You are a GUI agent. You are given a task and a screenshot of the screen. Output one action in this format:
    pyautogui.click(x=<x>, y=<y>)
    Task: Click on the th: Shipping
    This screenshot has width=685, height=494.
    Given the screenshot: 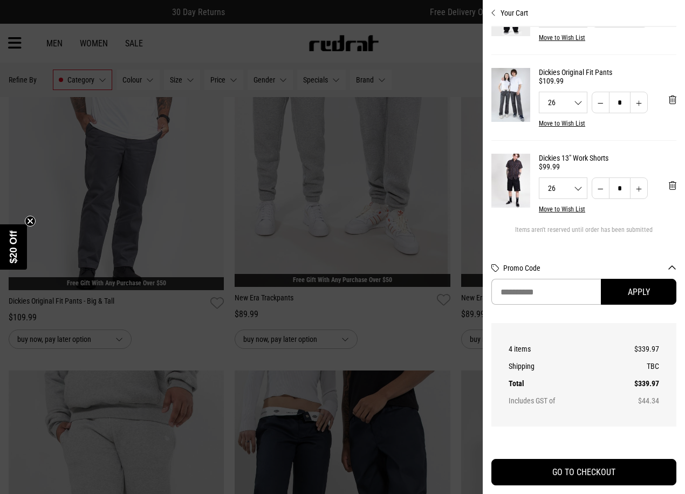 What is the action you would take?
    pyautogui.click(x=557, y=366)
    